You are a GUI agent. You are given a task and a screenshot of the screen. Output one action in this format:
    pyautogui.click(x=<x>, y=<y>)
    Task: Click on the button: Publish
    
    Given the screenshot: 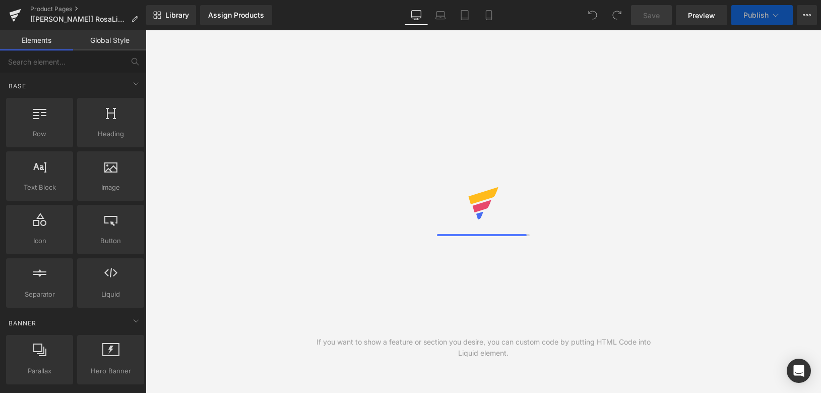 What is the action you would take?
    pyautogui.click(x=762, y=15)
    